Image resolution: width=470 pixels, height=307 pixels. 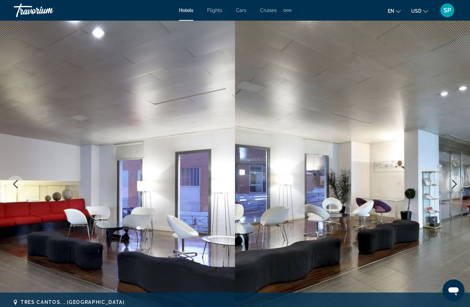 I want to click on a: Hotels, so click(x=186, y=10).